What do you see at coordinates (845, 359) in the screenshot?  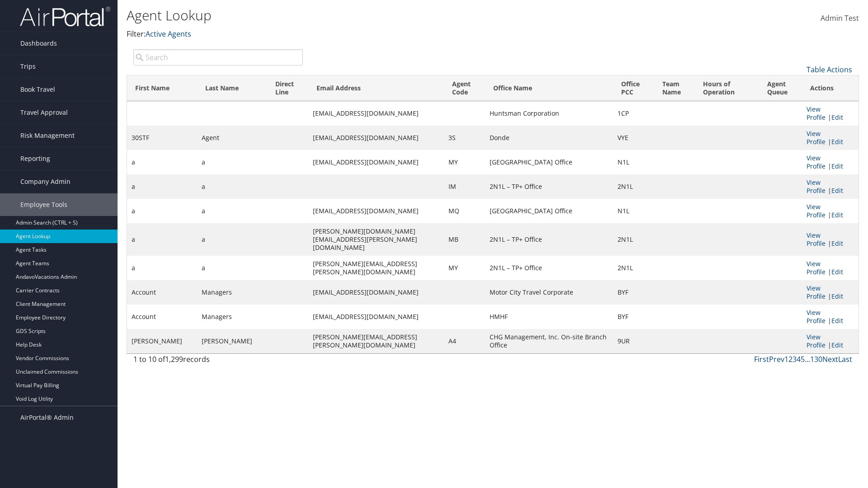 I see `a: Last` at bounding box center [845, 359].